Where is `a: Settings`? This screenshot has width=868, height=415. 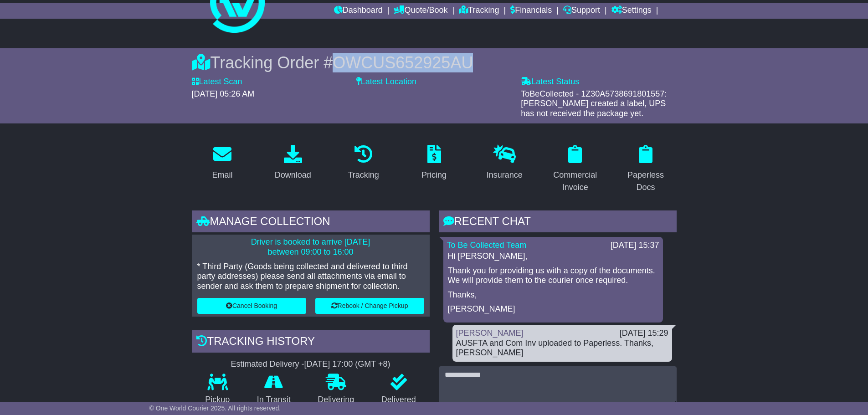 a: Settings is located at coordinates (632, 11).